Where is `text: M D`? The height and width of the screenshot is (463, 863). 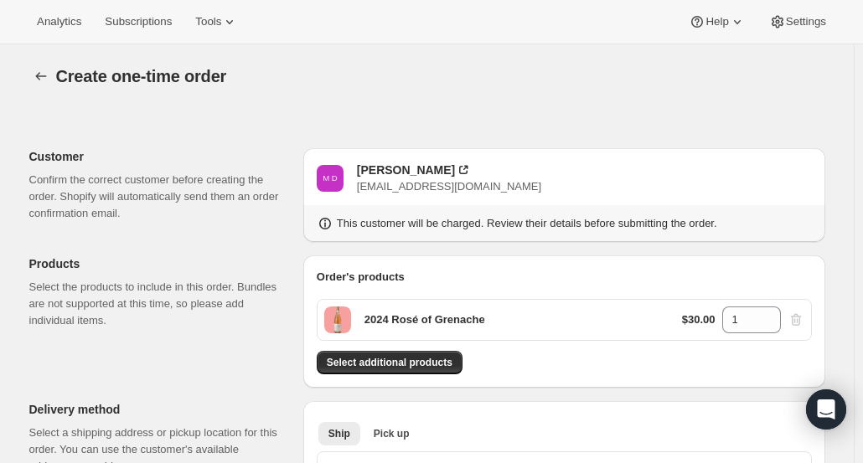
text: M D is located at coordinates (330, 178).